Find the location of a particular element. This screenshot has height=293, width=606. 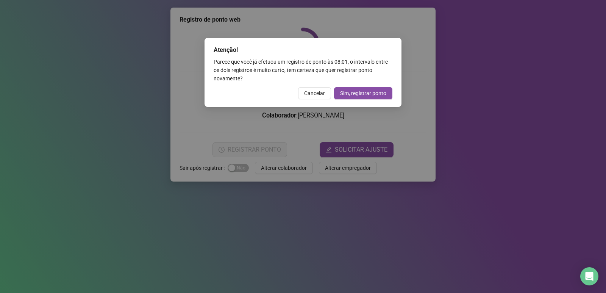

div: Open Intercom Messenger is located at coordinates (589, 276).